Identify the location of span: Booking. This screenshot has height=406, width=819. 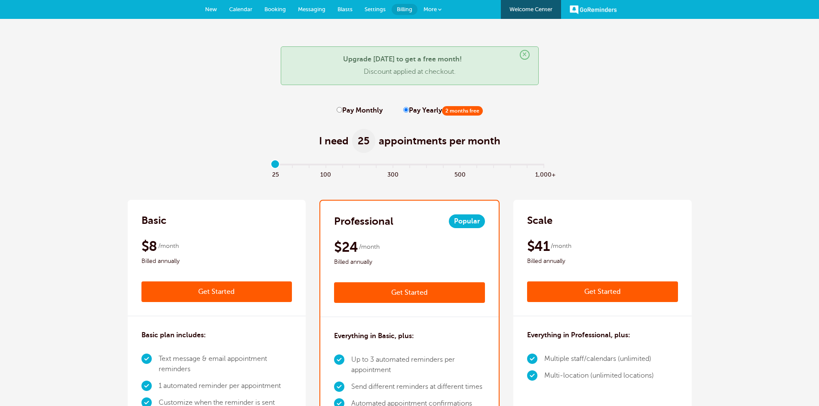
(275, 9).